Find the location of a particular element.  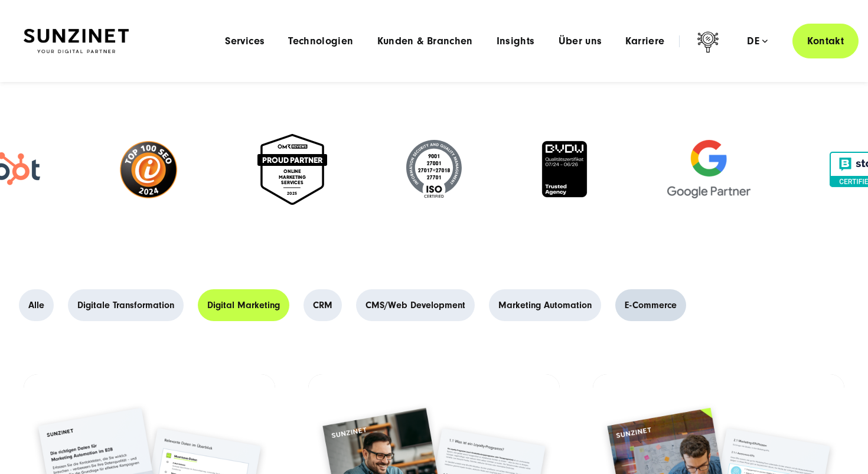

div: de is located at coordinates (757, 41).